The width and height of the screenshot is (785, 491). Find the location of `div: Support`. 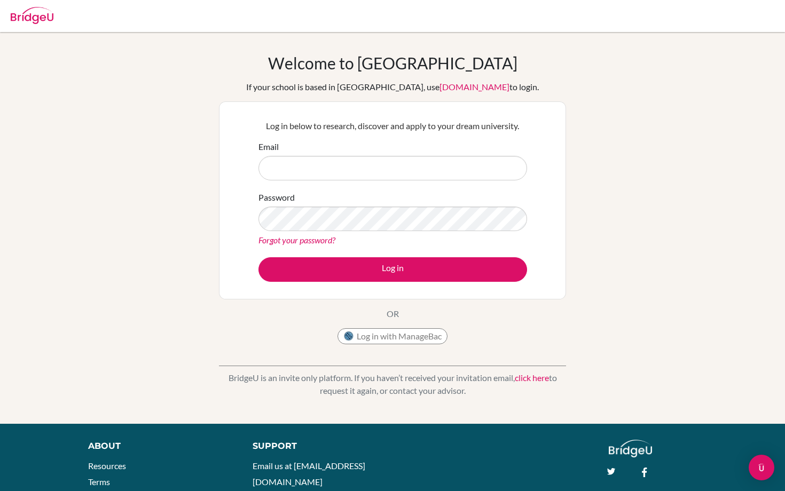

div: Support is located at coordinates (317, 447).